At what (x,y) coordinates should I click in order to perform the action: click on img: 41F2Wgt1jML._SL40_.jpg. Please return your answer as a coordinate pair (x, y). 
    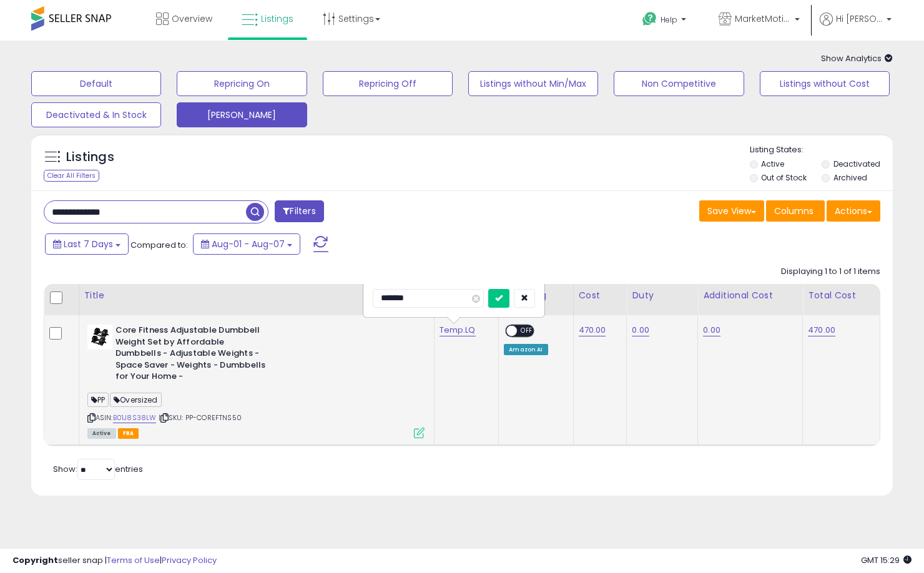
    Looking at the image, I should click on (100, 337).